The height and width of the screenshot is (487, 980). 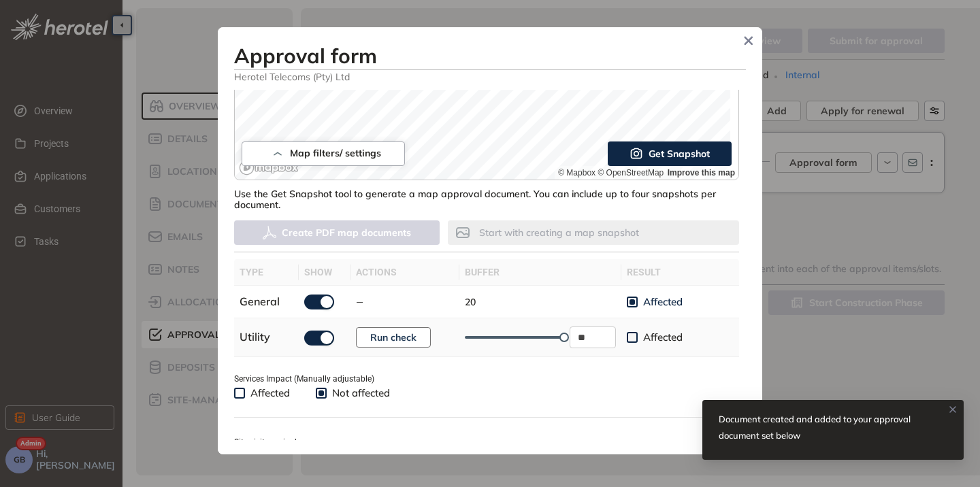 What do you see at coordinates (487, 196) in the screenshot?
I see `div: Use the Get Snapshot tool to generate a map approval document. You can include up to four snapsho...` at bounding box center [487, 196].